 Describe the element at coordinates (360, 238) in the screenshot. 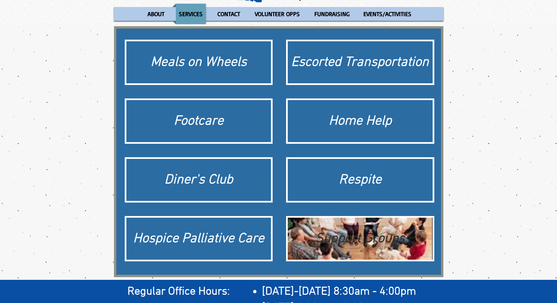

I see `a: Support GroupsSupport Groups` at that location.